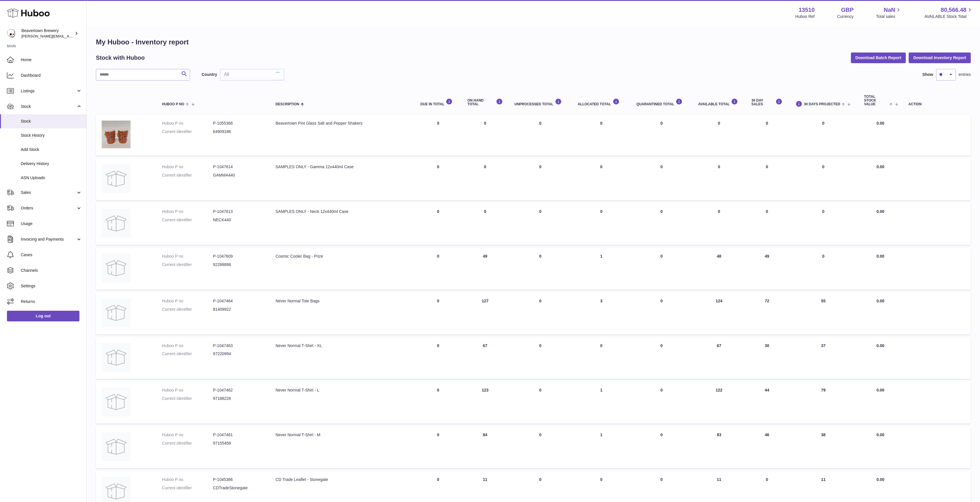  Describe the element at coordinates (439, 102) in the screenshot. I see `div: DUE IN TOTAL` at that location.